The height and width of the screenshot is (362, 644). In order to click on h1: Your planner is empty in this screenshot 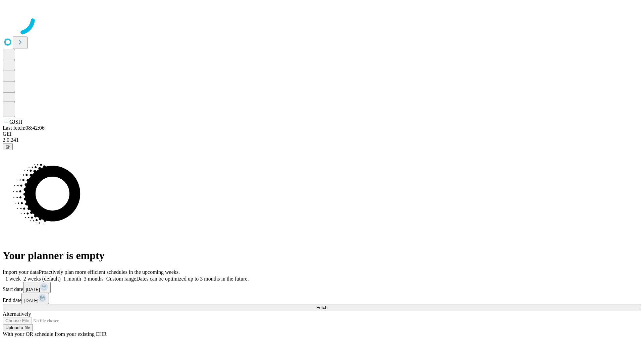, I will do `click(322, 255)`.